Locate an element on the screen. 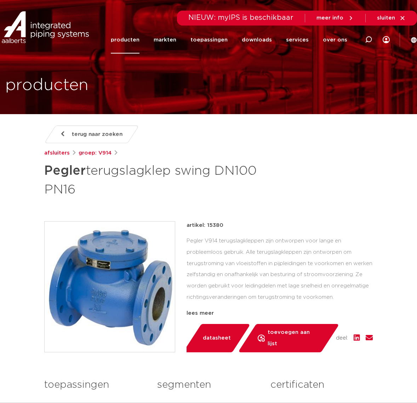  strong: Pegler is located at coordinates (65, 171).